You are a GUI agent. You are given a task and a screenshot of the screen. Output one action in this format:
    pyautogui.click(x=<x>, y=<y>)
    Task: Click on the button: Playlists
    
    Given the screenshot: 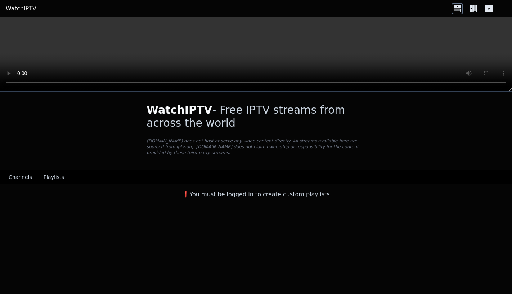 What is the action you would take?
    pyautogui.click(x=54, y=177)
    